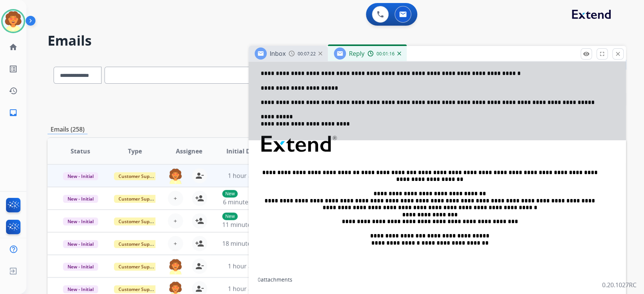 The width and height of the screenshot is (644, 294). Describe the element at coordinates (275, 280) in the screenshot. I see `div: attachments` at that location.